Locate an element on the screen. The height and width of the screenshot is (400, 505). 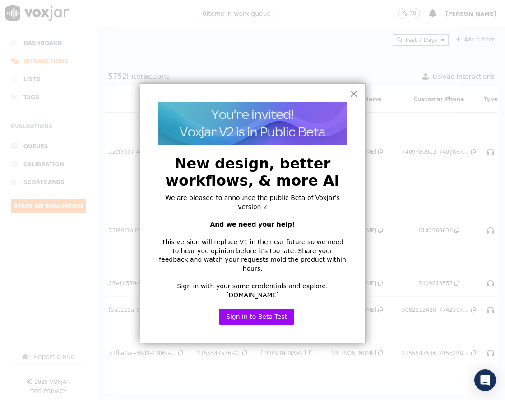
h2: New design, better workflows, & more AI is located at coordinates (253, 172).